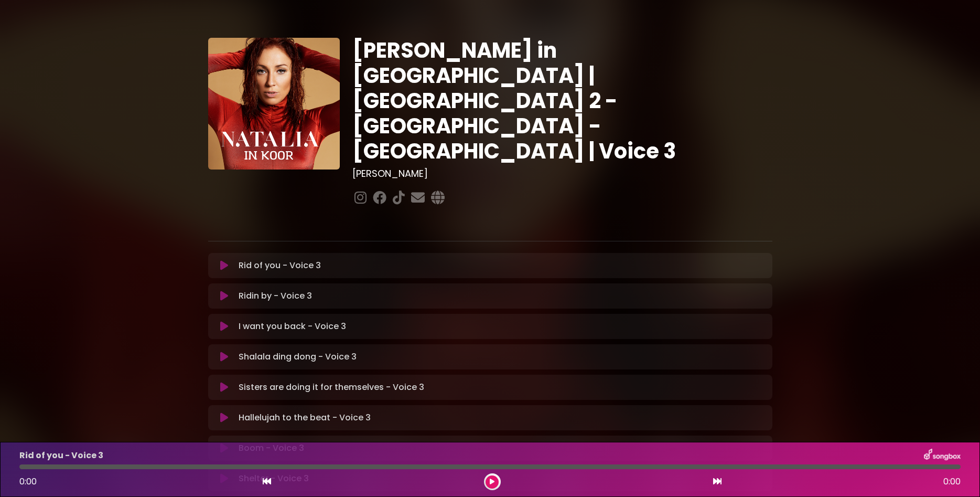 The image size is (980, 497). I want to click on p: I want you back - Voice 3, so click(292, 326).